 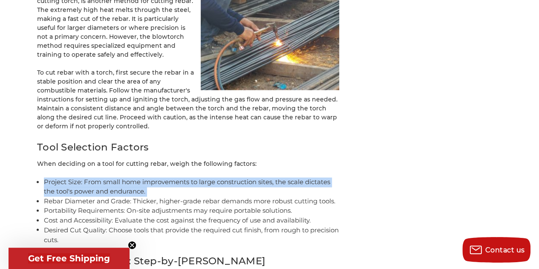 I want to click on li: Rebar Diameter and Grade: Thicker, higher-grade rebar demands more robust cutting tools., so click(x=191, y=201).